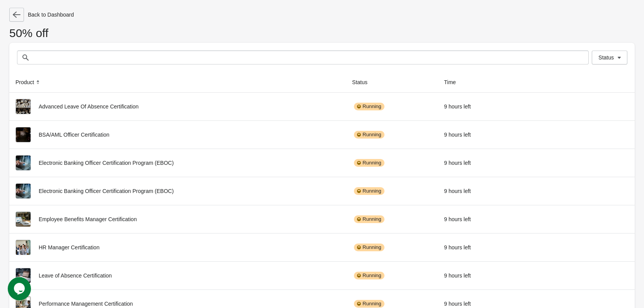  Describe the element at coordinates (29, 82) in the screenshot. I see `button: Product` at that location.